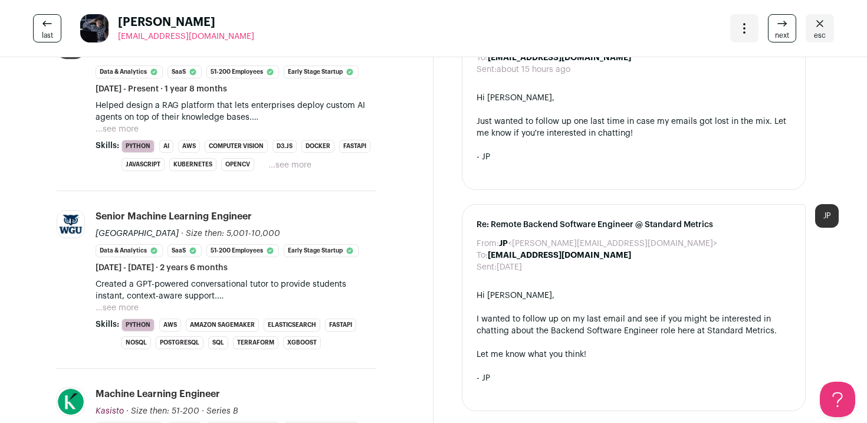 This screenshot has width=867, height=423. What do you see at coordinates (222, 411) in the screenshot?
I see `span: Series B` at bounding box center [222, 411].